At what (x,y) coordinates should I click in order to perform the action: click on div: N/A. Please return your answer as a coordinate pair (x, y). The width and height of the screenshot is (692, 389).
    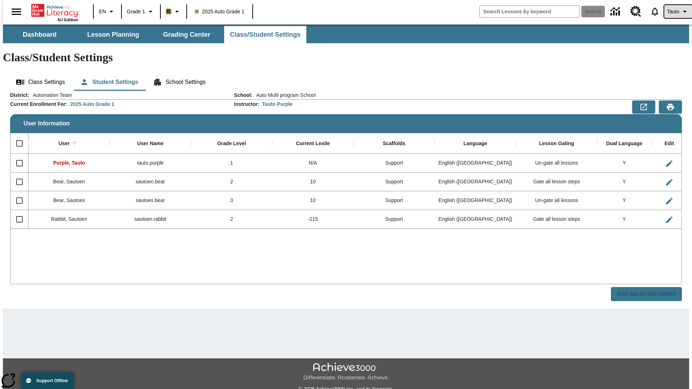
    Looking at the image, I should click on (312, 163).